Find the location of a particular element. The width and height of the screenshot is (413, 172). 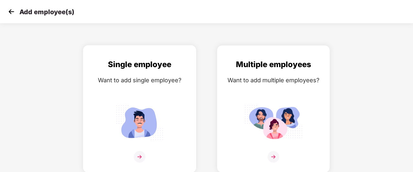

div: Want to add multiple employees? is located at coordinates (274, 80).